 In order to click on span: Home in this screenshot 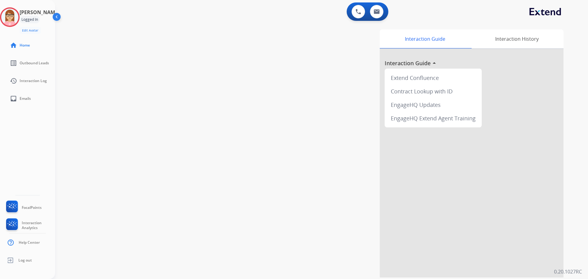, I will do `click(25, 45)`.